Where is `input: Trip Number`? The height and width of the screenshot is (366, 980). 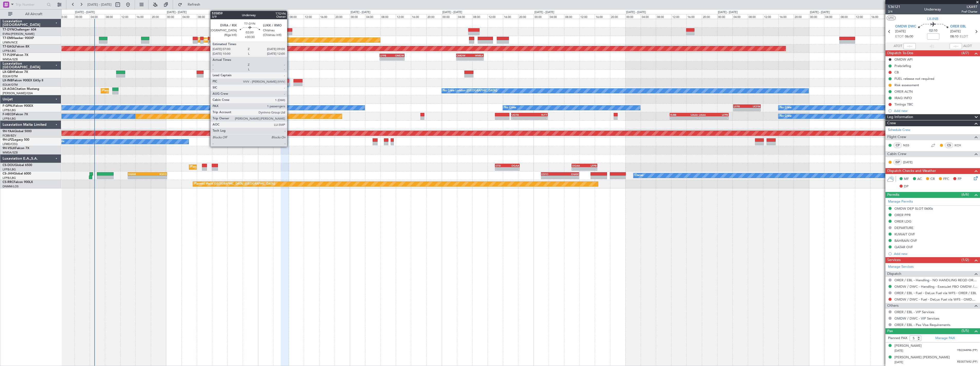
input: Trip Number is located at coordinates (30, 4).